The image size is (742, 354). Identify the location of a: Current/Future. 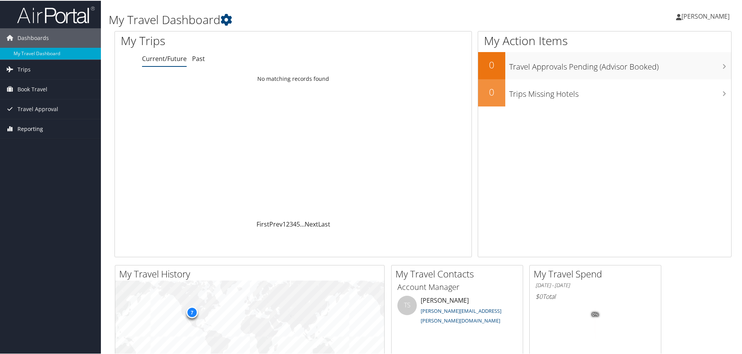
(164, 58).